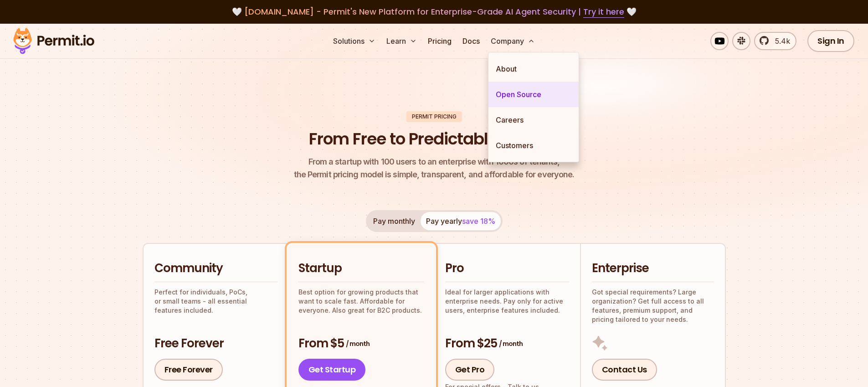  I want to click on a: Sign In, so click(831, 41).